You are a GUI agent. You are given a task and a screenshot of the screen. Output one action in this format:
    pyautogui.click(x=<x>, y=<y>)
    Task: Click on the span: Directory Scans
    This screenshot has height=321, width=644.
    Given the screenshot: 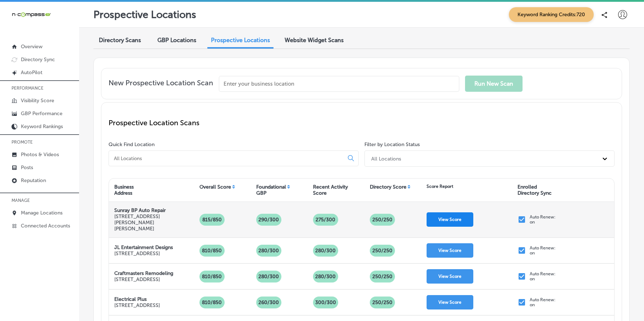 What is the action you would take?
    pyautogui.click(x=120, y=40)
    